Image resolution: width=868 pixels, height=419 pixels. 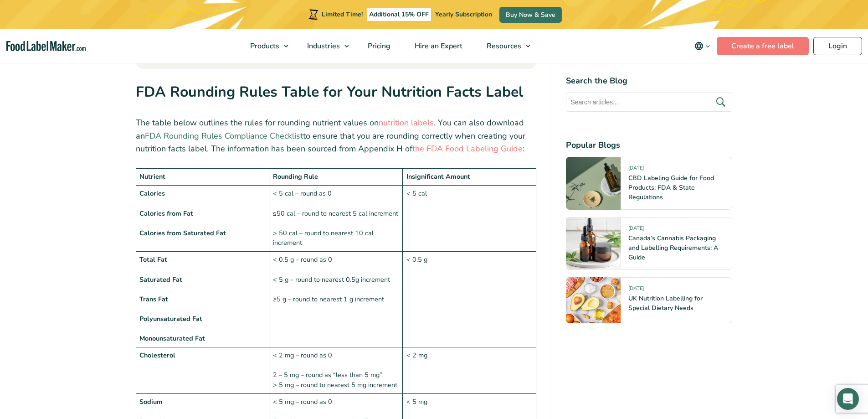 I want to click on a: Industries, so click(x=324, y=46).